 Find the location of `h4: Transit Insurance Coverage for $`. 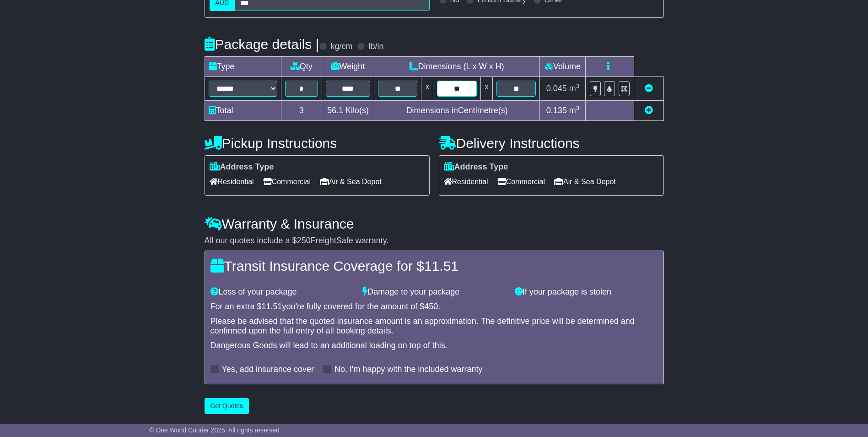

h4: Transit Insurance Coverage for $ is located at coordinates (434, 266).